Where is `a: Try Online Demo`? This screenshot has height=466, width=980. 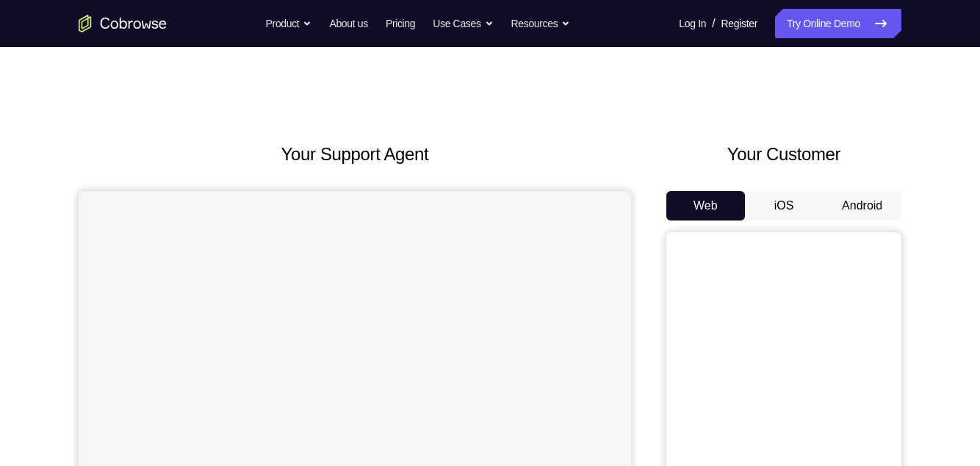
a: Try Online Demo is located at coordinates (838, 24).